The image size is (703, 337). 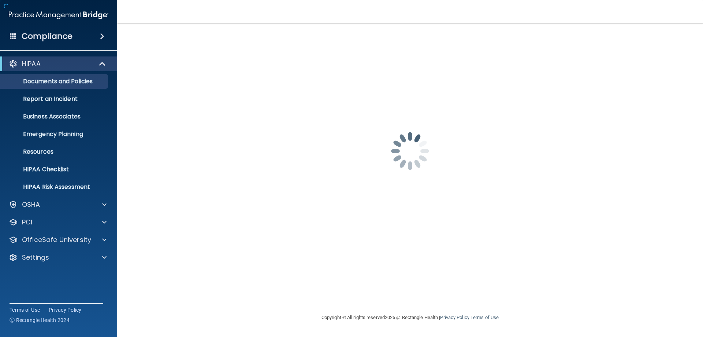 I want to click on p: Business Associates, so click(x=55, y=116).